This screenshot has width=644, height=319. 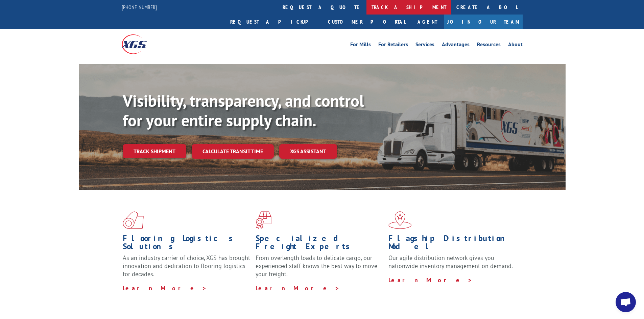 I want to click on a: For Mills, so click(x=360, y=46).